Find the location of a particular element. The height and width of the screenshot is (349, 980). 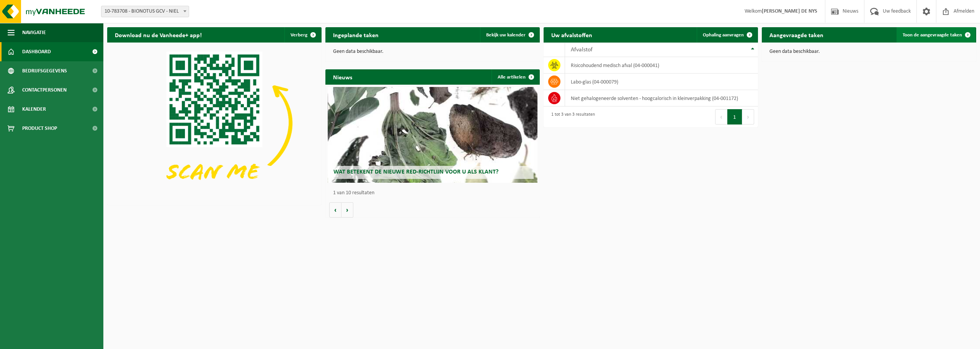

a: Wat betekent de nieuwe RED-richtlijn voor u als klant? is located at coordinates (433, 135).